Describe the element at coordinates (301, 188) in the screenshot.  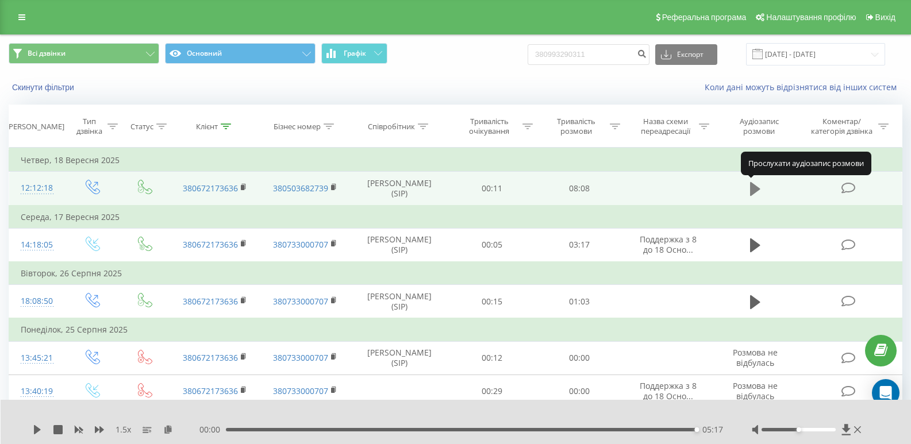
I see `a: 380503682739` at that location.